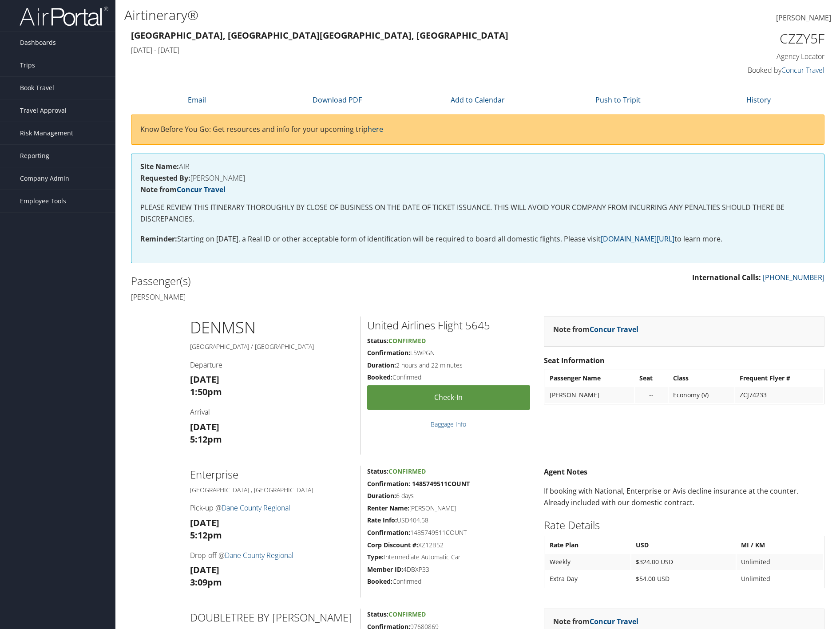 The height and width of the screenshot is (629, 840). I want to click on td: Weekly, so click(588, 562).